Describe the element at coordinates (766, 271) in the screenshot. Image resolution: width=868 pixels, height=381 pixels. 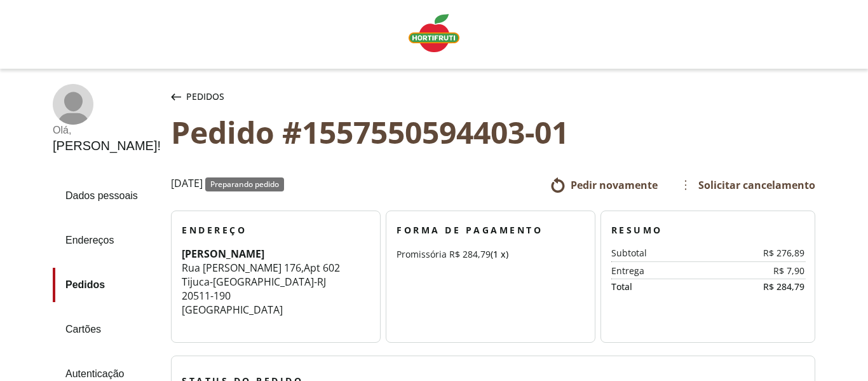
I see `div: R$ 7,90` at that location.